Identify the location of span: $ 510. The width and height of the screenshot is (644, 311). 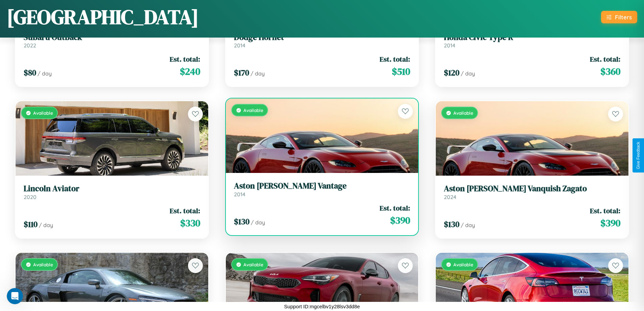
(401, 71).